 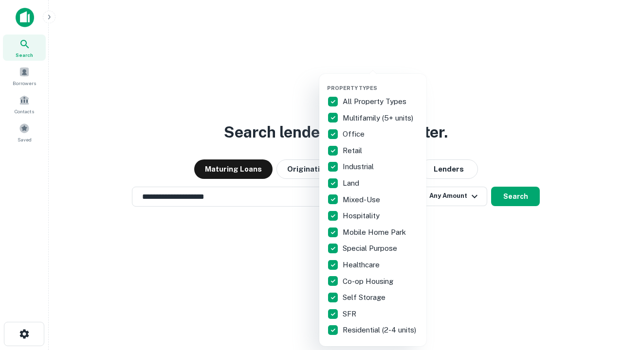 What do you see at coordinates (359, 167) in the screenshot?
I see `p: Industrial` at bounding box center [359, 167].